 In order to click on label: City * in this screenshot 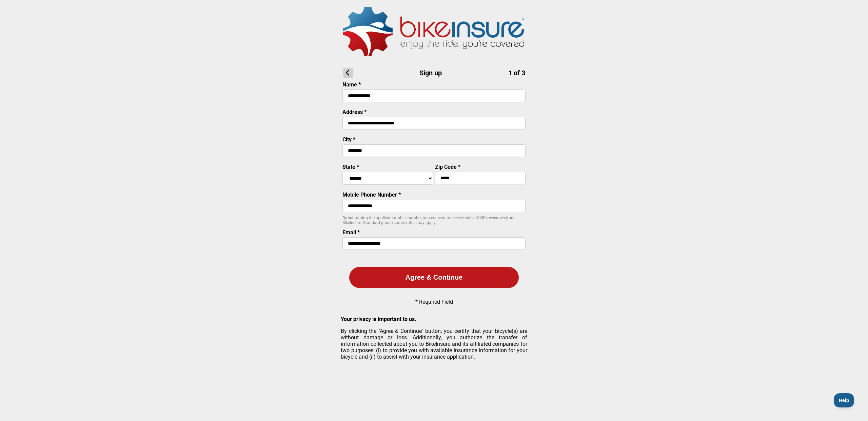, I will do `click(349, 139)`.